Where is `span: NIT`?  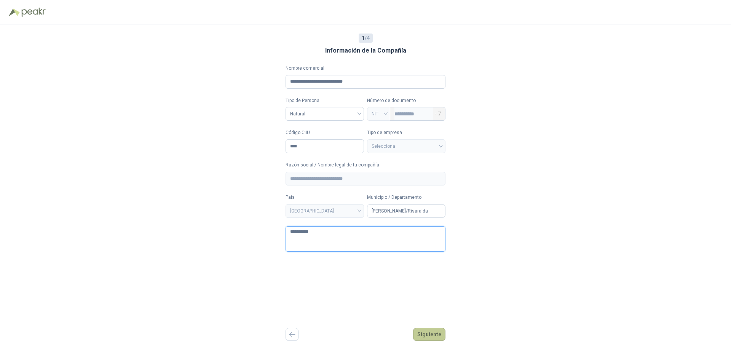 span: NIT is located at coordinates (378, 114).